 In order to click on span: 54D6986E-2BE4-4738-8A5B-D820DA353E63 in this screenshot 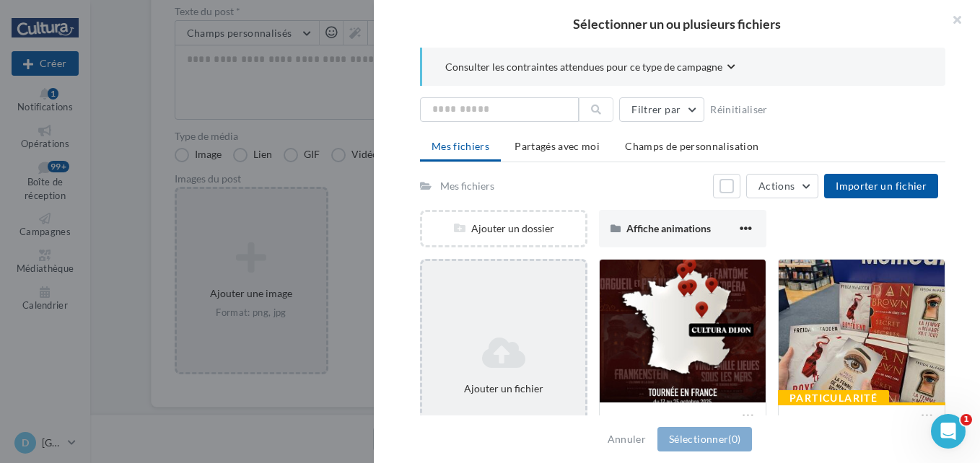, I will do `click(672, 432)`.